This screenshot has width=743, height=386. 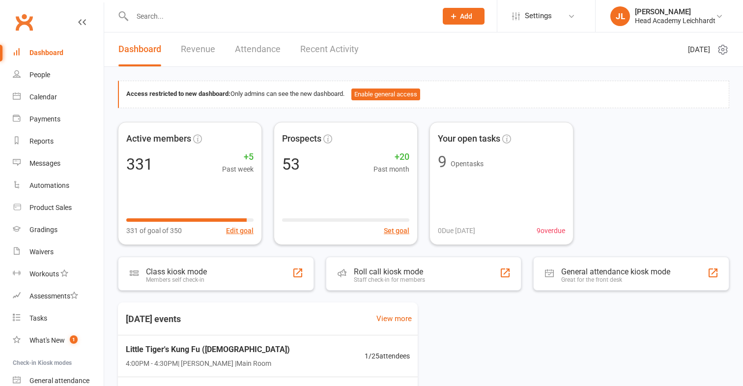 What do you see at coordinates (59, 380) in the screenshot?
I see `div: General attendance` at bounding box center [59, 380].